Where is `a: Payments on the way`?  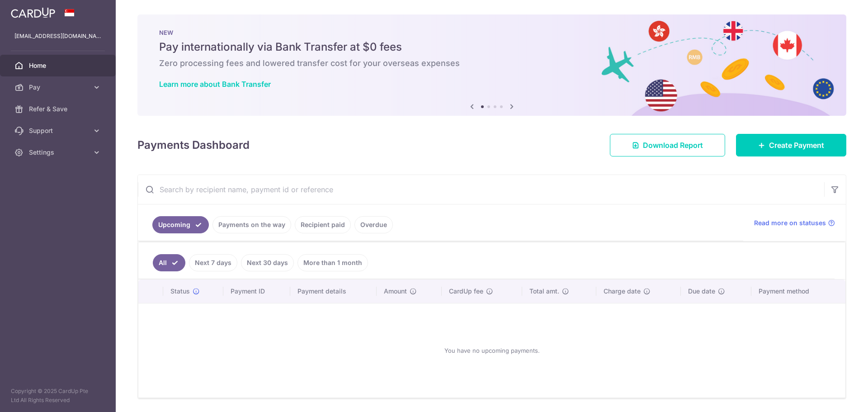
a: Payments on the way is located at coordinates (252, 225).